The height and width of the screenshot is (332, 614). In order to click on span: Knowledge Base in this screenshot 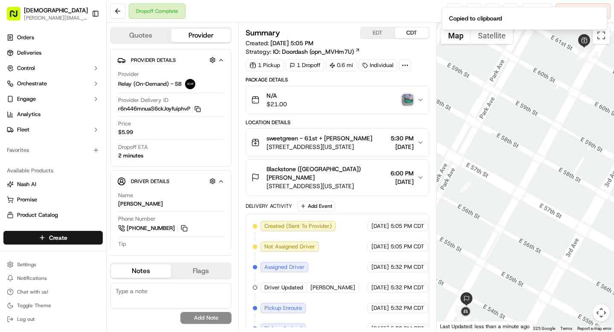, I will do `click(41, 172)`.